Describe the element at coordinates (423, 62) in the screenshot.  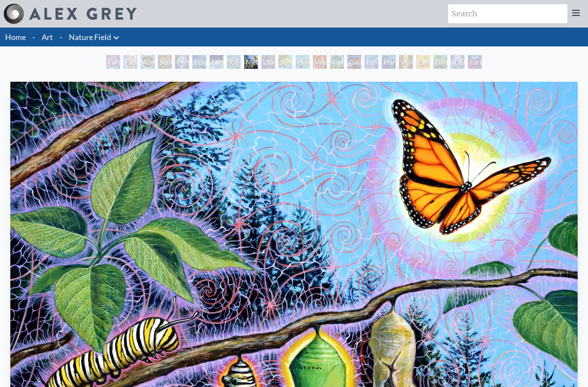
I see `div: Cannabis Mudra` at that location.